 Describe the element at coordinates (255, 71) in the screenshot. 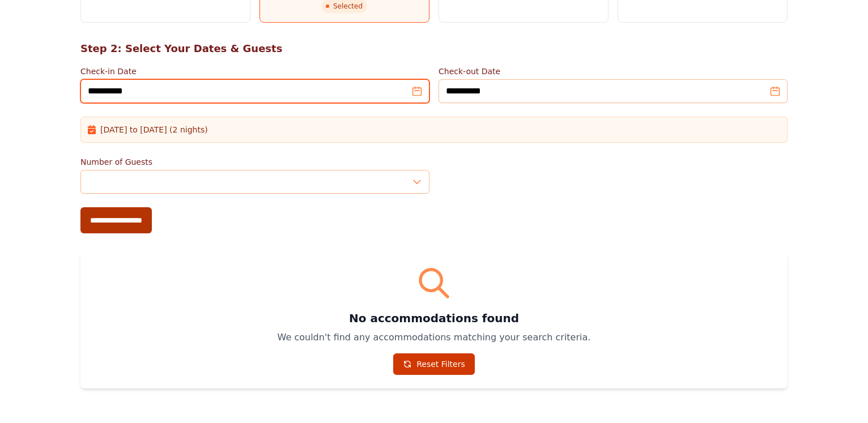

I see `label: Check-in Date` at that location.